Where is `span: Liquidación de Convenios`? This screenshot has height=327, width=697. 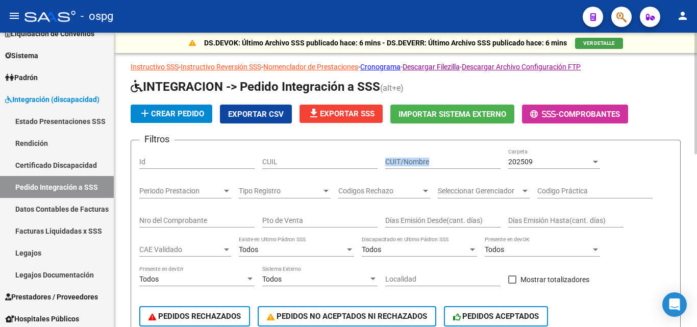 span: Liquidación de Convenios is located at coordinates (50, 34).